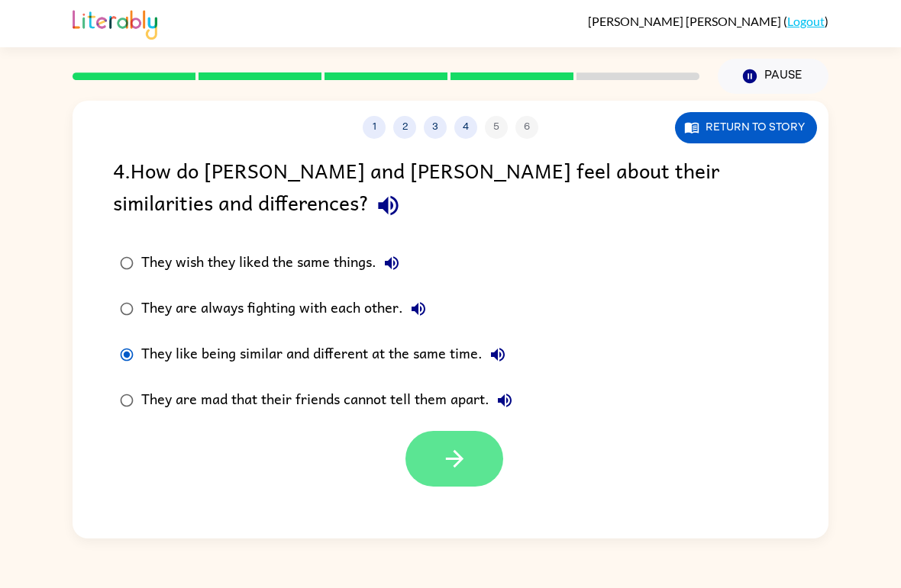 This screenshot has width=901, height=588. What do you see at coordinates (392, 263) in the screenshot?
I see `button: They wish they liked the same things.` at bounding box center [392, 263].